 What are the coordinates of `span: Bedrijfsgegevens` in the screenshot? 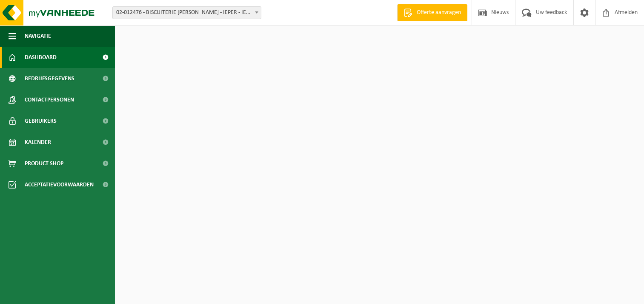 It's located at (49, 79).